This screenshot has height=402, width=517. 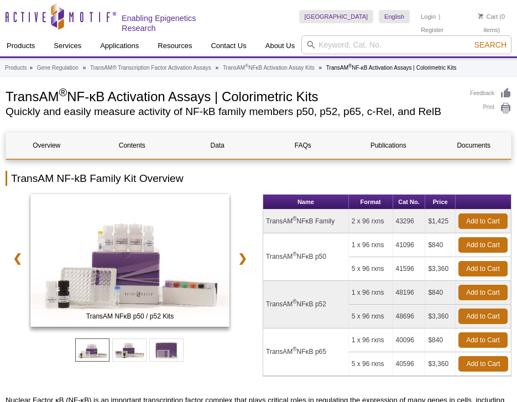 I want to click on td: 43296, so click(x=409, y=221).